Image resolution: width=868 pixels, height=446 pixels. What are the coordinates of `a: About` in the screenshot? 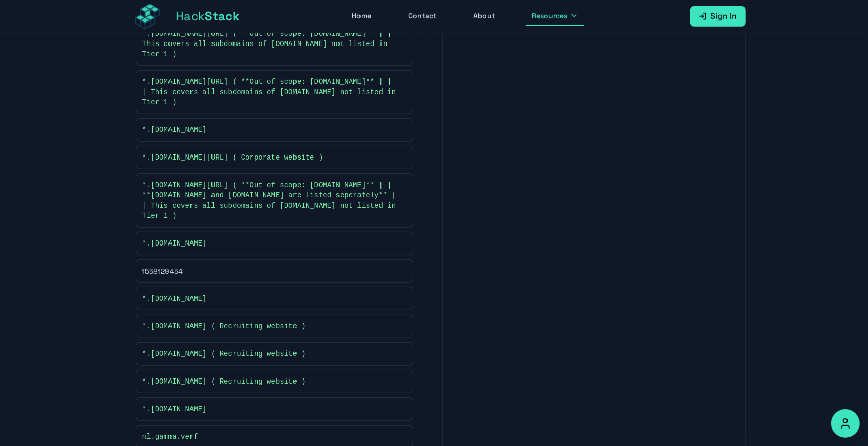 It's located at (484, 16).